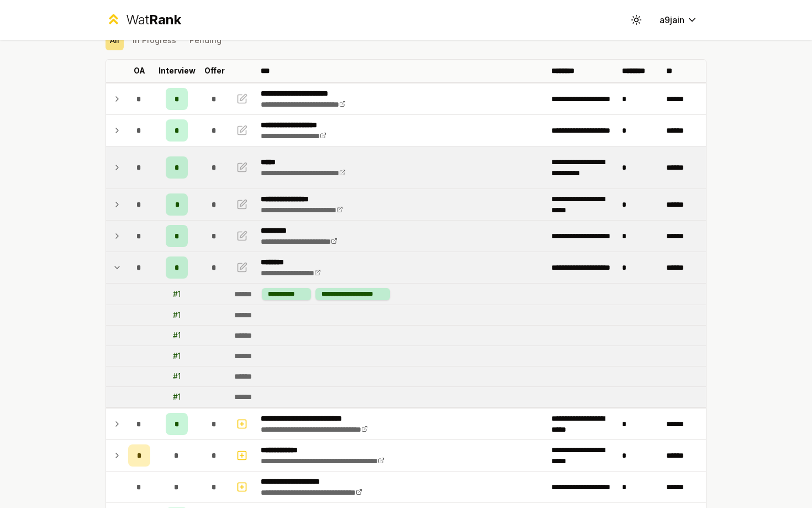 This screenshot has width=812, height=508. I want to click on button: All, so click(114, 41).